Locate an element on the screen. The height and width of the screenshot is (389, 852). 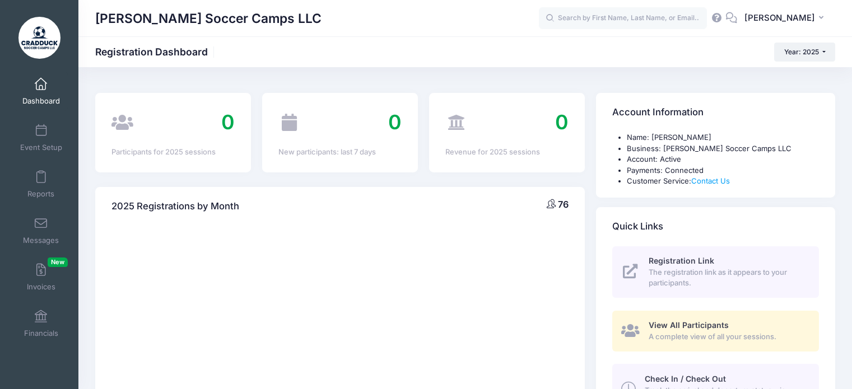
h4: Account Information is located at coordinates (658, 113).